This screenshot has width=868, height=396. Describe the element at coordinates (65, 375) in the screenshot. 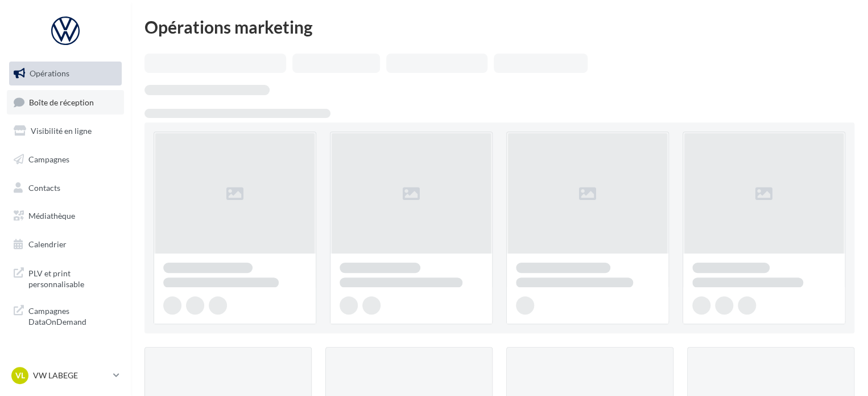

I see `a: VL VW LABEGE` at that location.